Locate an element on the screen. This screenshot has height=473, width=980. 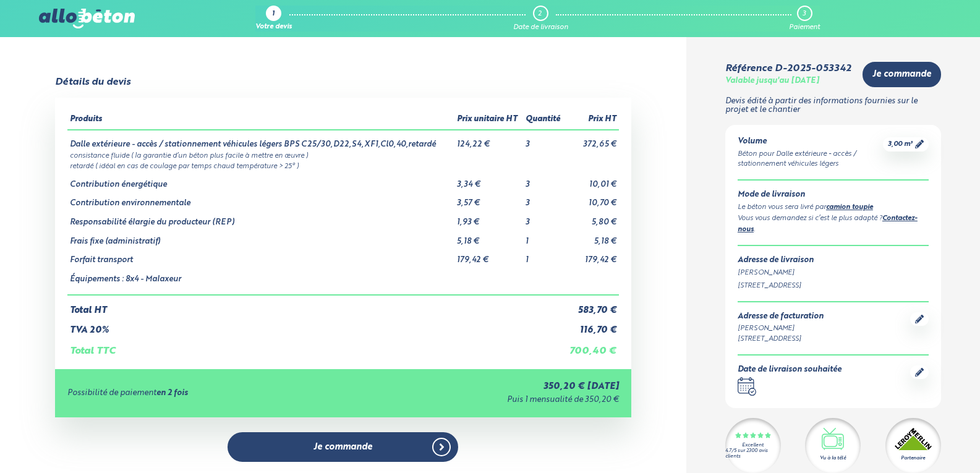
img: allobéton is located at coordinates (87, 18).